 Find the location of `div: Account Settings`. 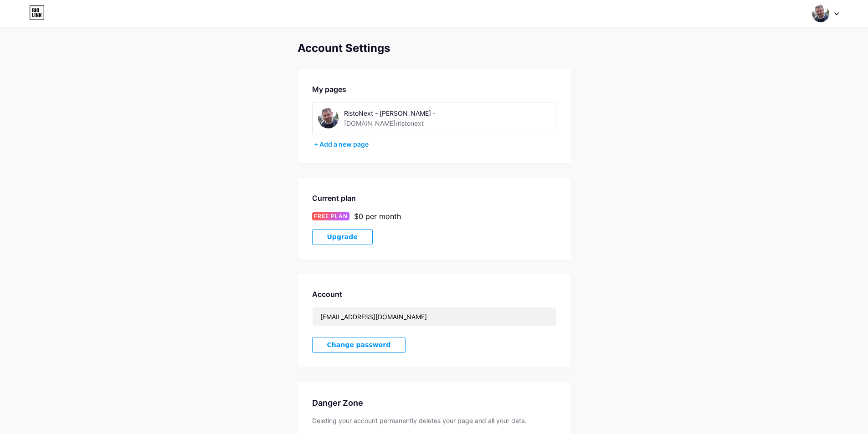

div: Account Settings is located at coordinates (434, 48).